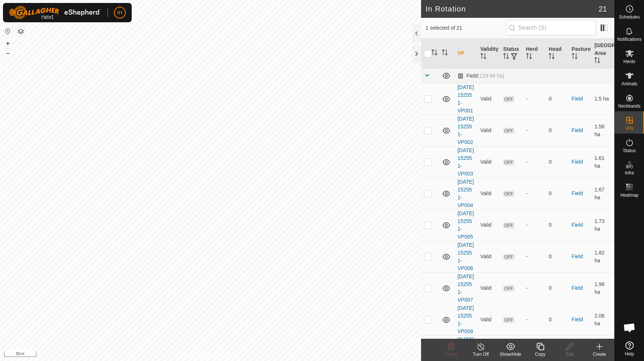  I want to click on div: Turn Off, so click(481, 354).